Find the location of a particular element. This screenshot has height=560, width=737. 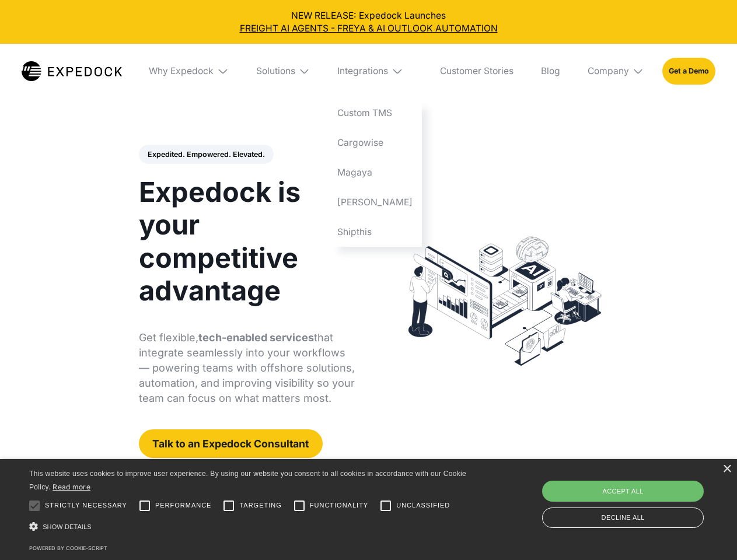

a: Blog is located at coordinates (550, 71).